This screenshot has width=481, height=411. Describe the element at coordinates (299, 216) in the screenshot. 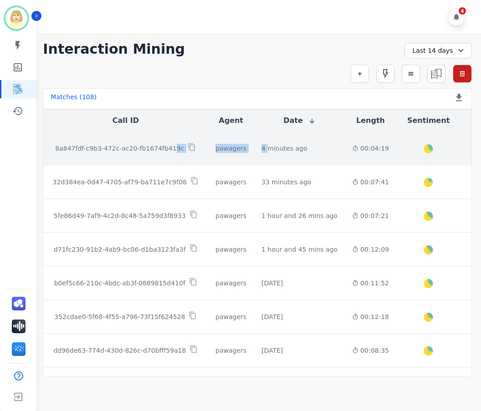

I see `div: 1 hour and 26 mins ago` at that location.